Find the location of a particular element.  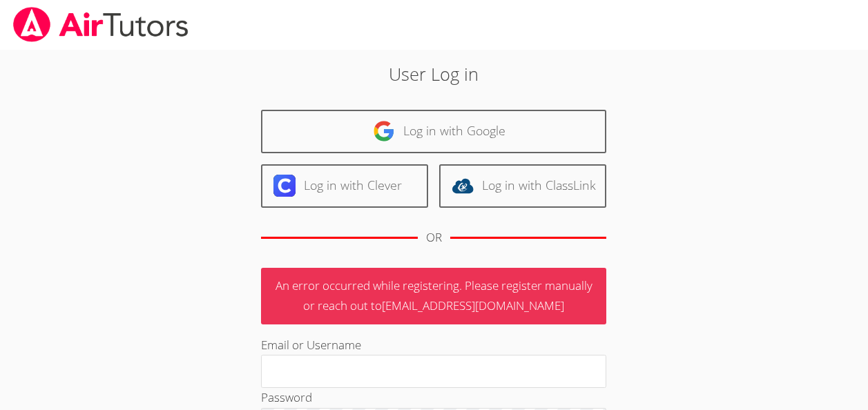

div: OR is located at coordinates (434, 238).